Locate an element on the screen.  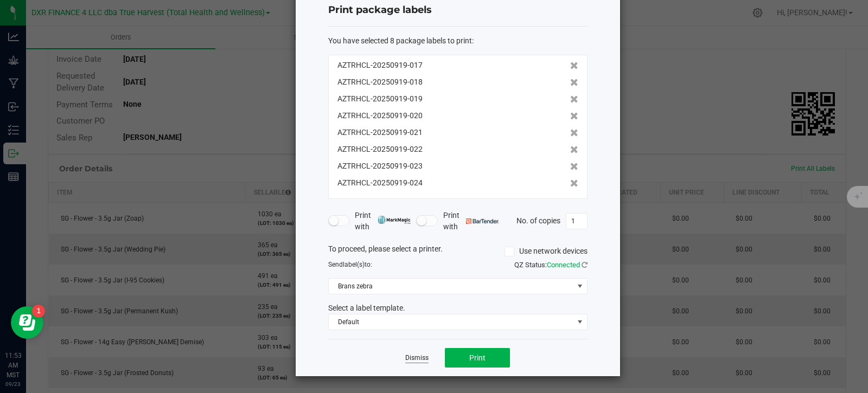
div: To proceed, please select a printer. is located at coordinates (458, 252).